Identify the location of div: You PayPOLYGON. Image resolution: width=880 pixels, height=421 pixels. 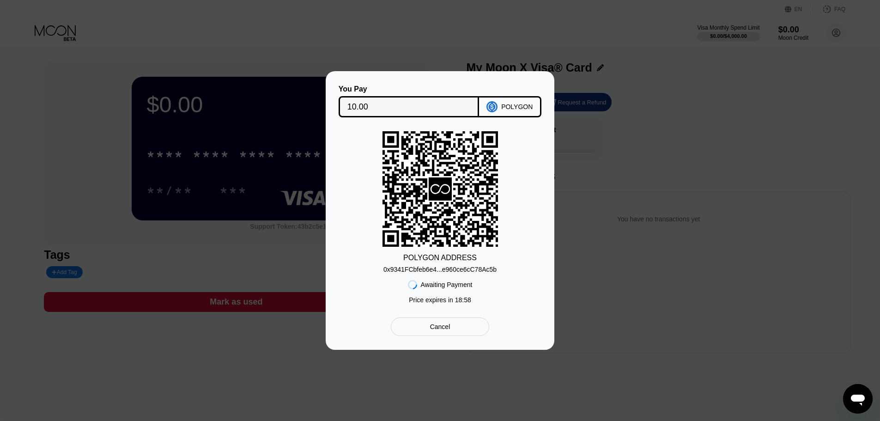
(440, 101).